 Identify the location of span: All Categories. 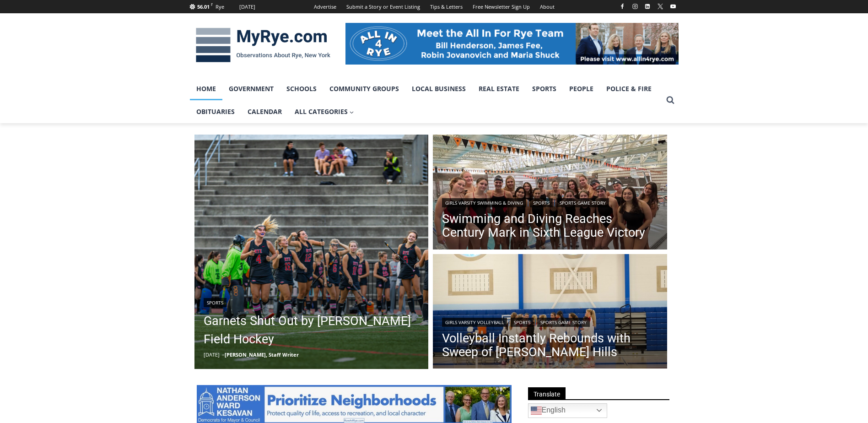
(325, 112).